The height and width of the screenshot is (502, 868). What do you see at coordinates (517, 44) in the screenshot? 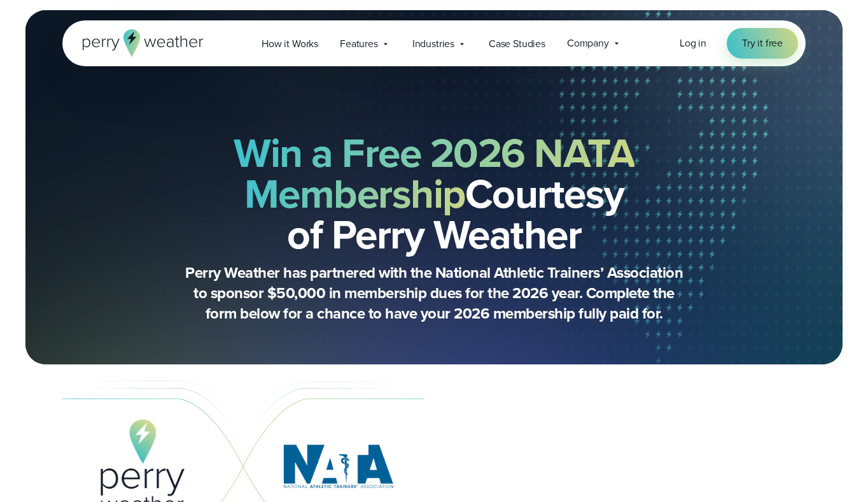
I see `span: Case Studies` at bounding box center [517, 44].